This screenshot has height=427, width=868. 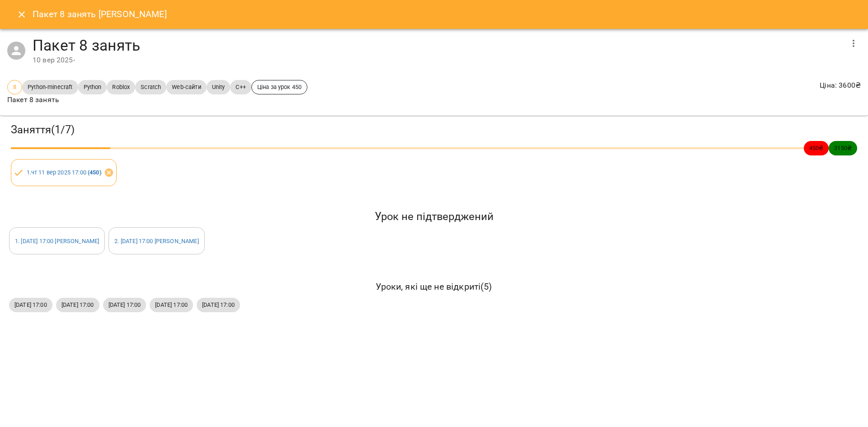 What do you see at coordinates (817, 148) in the screenshot?
I see `span: 450 ₴` at bounding box center [817, 148].